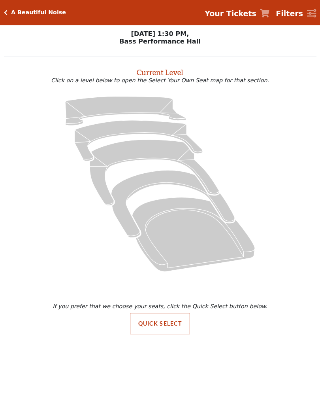 The height and width of the screenshot is (402, 320). Describe the element at coordinates (160, 324) in the screenshot. I see `button: Quick Select` at that location.